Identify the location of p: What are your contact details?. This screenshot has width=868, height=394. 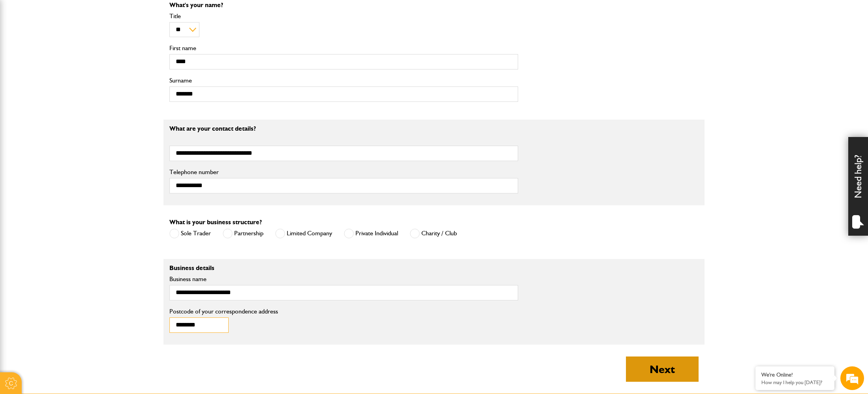
(344, 129).